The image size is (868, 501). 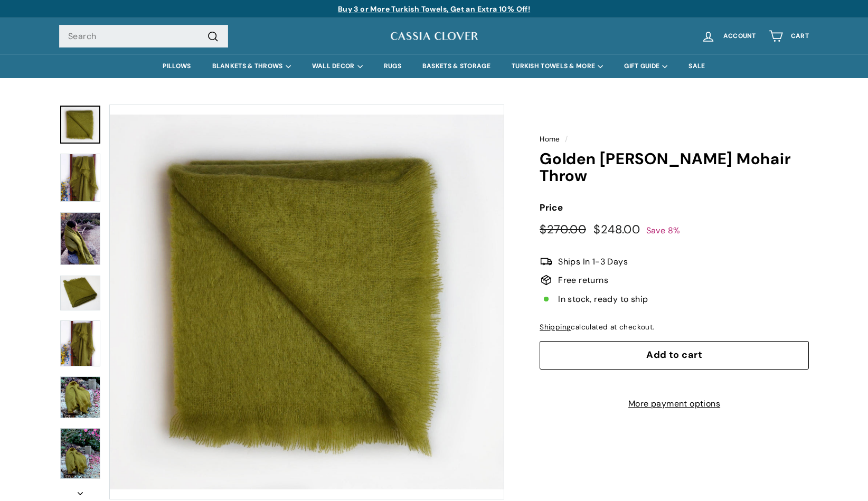 I want to click on button: Add to cart, so click(x=675, y=355).